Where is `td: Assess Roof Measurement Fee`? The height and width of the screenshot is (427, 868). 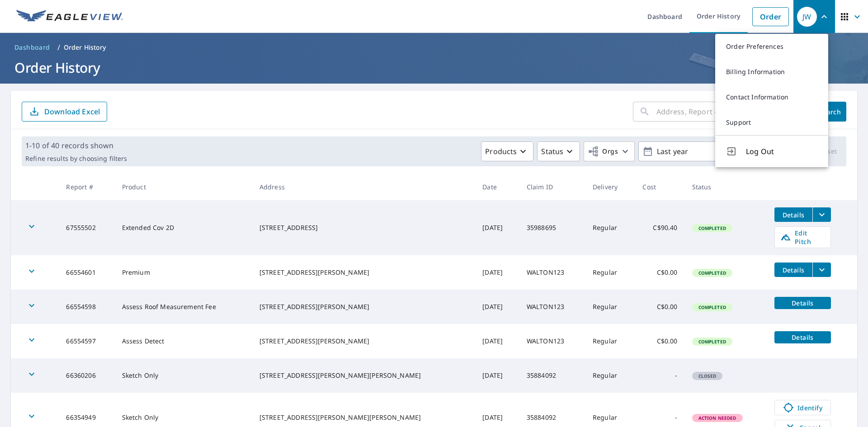
td: Assess Roof Measurement Fee is located at coordinates (183, 306).